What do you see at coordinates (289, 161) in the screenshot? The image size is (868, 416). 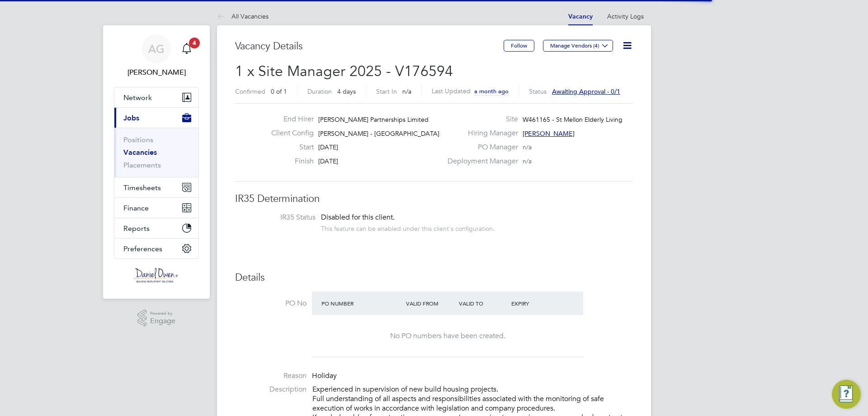 I see `label: Finish` at bounding box center [289, 161].